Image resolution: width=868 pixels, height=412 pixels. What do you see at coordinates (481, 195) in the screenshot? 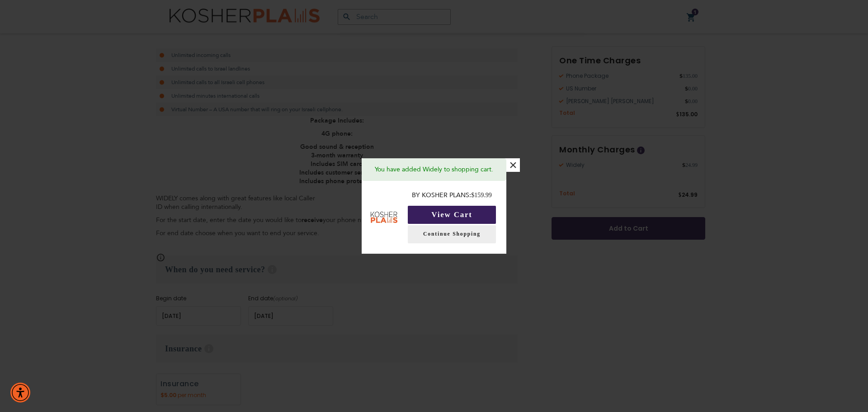
I see `span: $159.99` at bounding box center [481, 195].